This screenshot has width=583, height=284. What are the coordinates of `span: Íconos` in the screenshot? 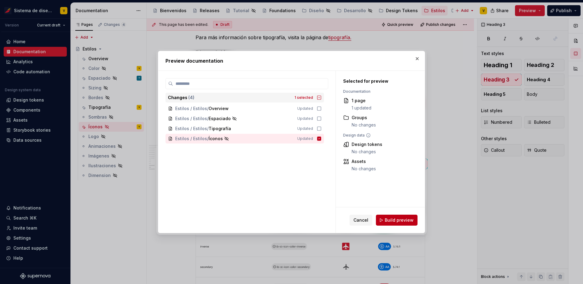 It's located at (216, 138).